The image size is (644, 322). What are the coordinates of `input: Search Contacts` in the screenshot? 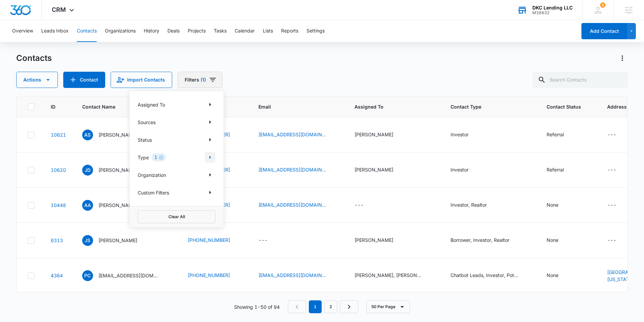 It's located at (580, 80).